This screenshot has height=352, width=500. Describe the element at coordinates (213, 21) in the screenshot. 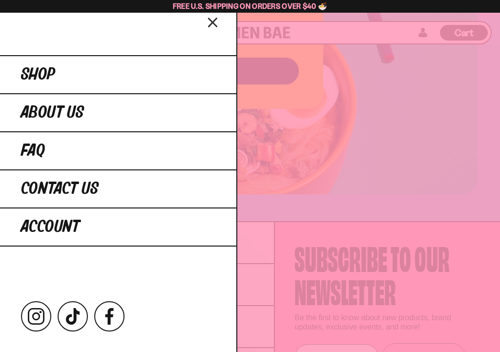

I see `button: Close menu` at that location.